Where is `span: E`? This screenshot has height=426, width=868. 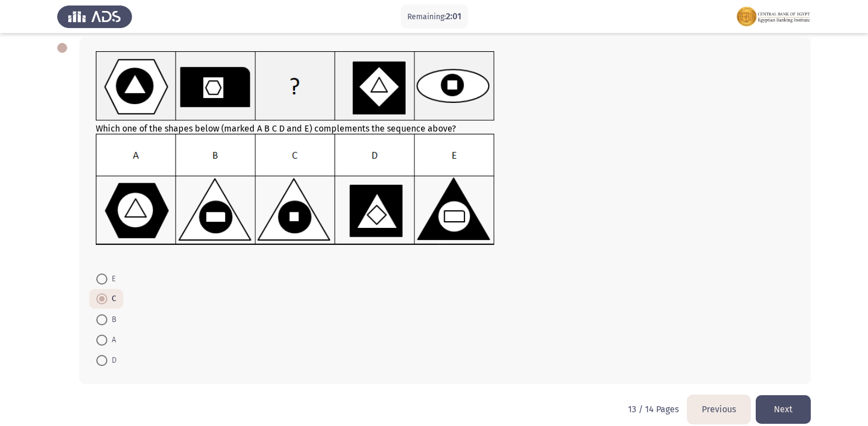 span: E is located at coordinates (112, 279).